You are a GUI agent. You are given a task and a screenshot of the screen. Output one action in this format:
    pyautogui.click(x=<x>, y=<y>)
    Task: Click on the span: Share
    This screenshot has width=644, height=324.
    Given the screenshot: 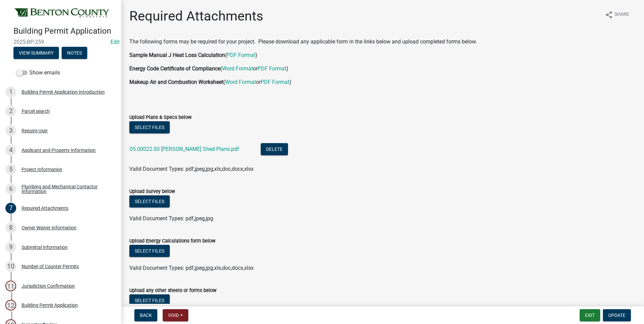 What is the action you would take?
    pyautogui.click(x=622, y=15)
    